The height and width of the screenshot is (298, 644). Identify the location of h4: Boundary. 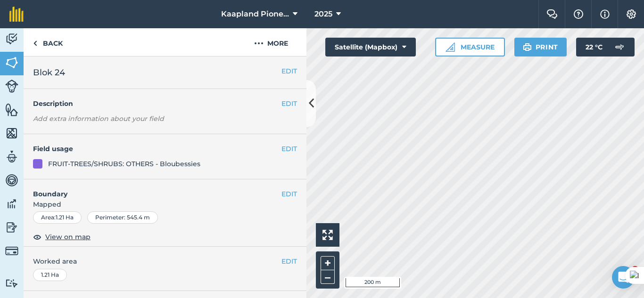
(152, 189).